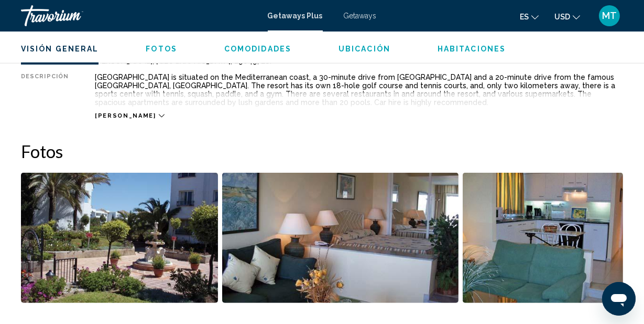  I want to click on button: Habitaciones, so click(472, 49).